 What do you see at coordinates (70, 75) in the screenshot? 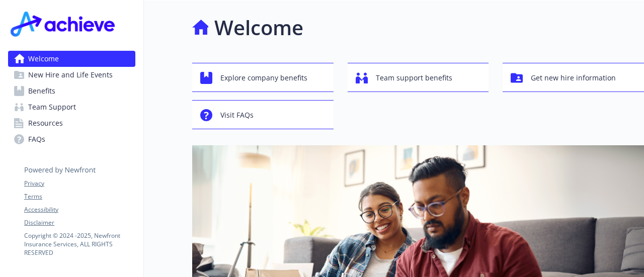
I see `span: New Hire and Life Events` at bounding box center [70, 75].